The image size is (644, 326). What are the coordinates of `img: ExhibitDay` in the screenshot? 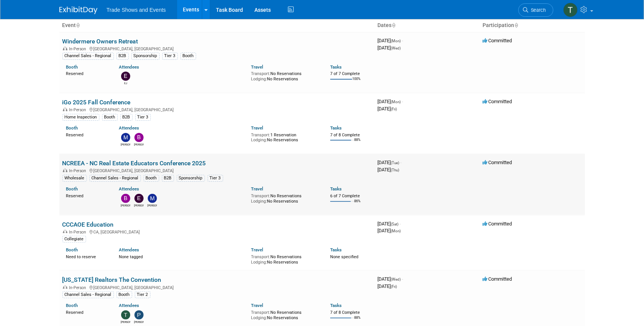 It's located at (79, 10).